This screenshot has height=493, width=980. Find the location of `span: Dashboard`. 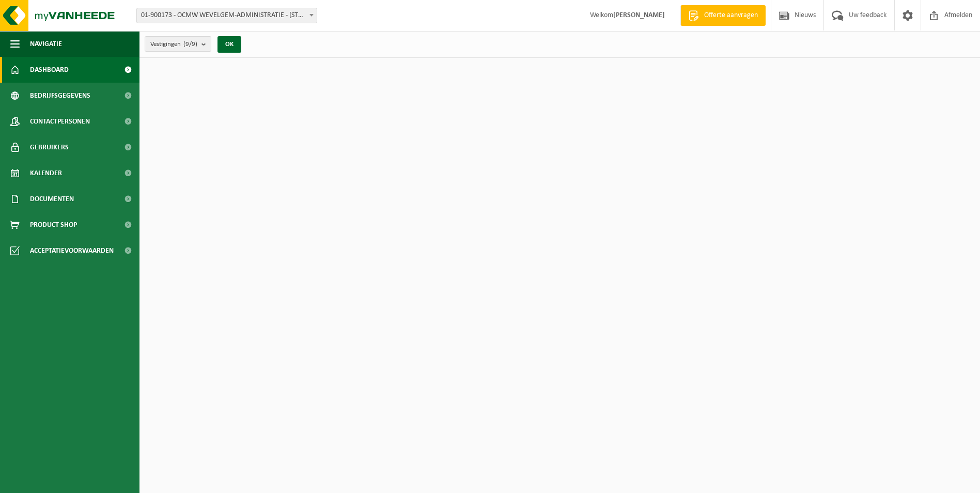

span: Dashboard is located at coordinates (49, 70).